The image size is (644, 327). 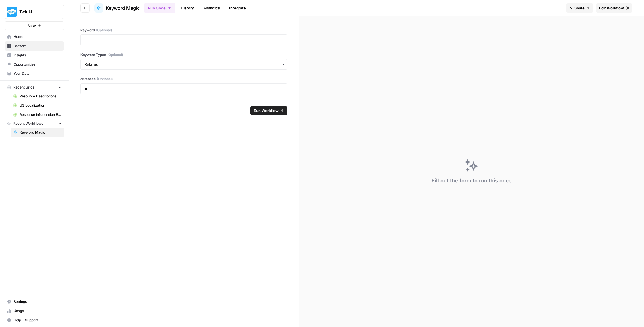 What do you see at coordinates (37, 320) in the screenshot?
I see `span: Help + Support` at bounding box center [37, 320].